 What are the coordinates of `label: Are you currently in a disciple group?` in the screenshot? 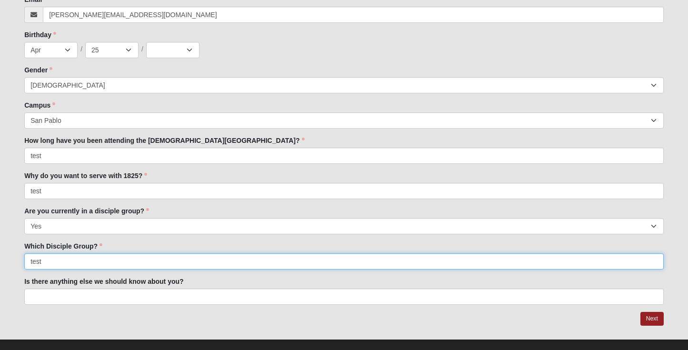 It's located at (87, 211).